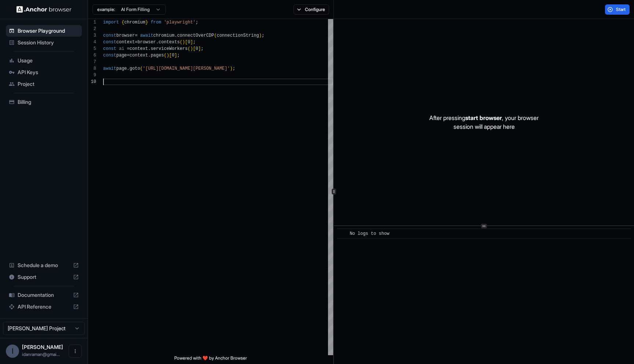 The width and height of the screenshot is (634, 364). What do you see at coordinates (157, 55) in the screenshot?
I see `span: pages` at bounding box center [157, 55].